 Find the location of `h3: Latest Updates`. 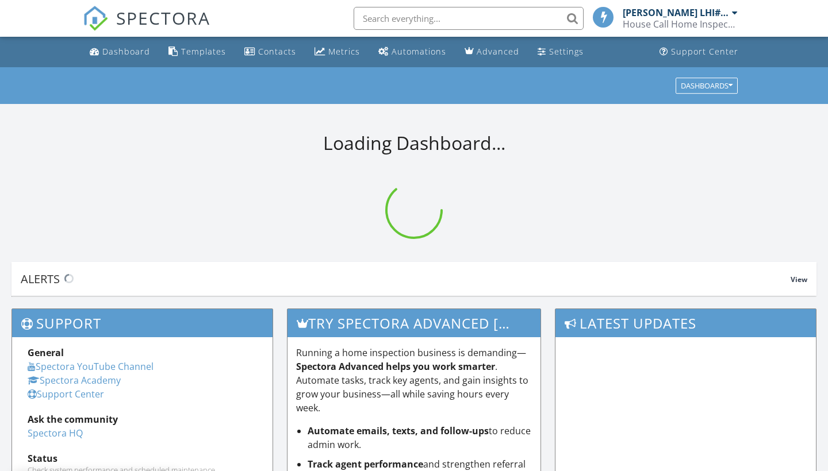

h3: Latest Updates is located at coordinates (685, 323).